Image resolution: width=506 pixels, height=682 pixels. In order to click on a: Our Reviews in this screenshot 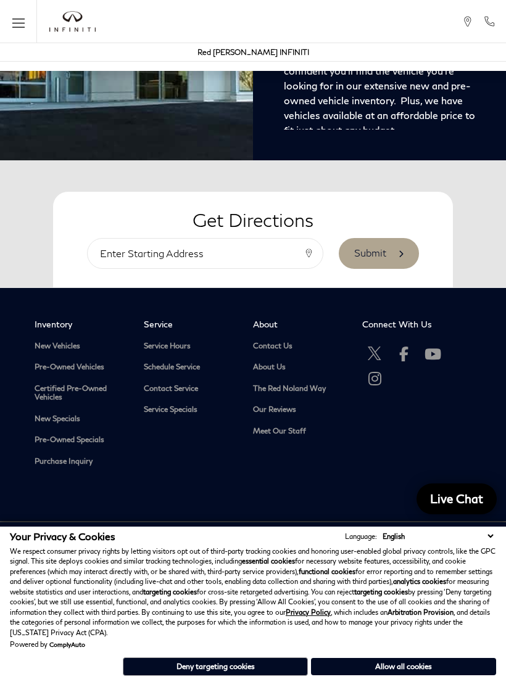, I will do `click(298, 409)`.